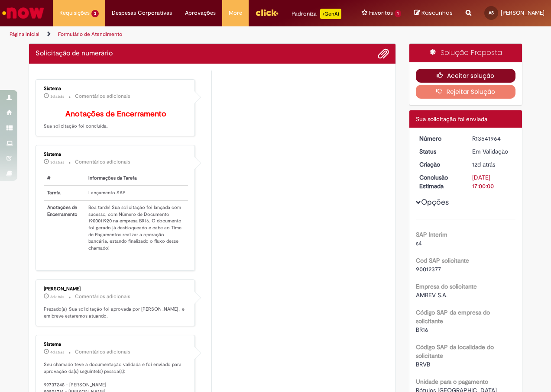  What do you see at coordinates (466, 92) in the screenshot?
I see `button: Rejeitar Solução` at bounding box center [466, 92].